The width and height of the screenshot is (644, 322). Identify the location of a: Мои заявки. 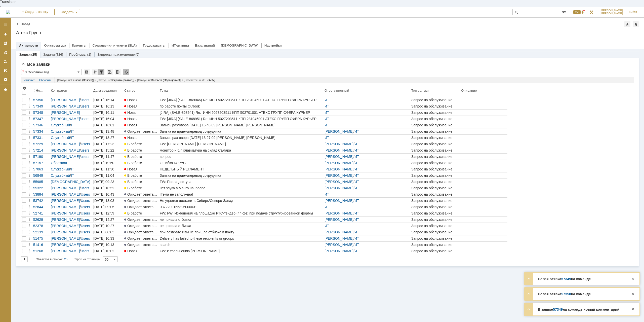
(6, 61).